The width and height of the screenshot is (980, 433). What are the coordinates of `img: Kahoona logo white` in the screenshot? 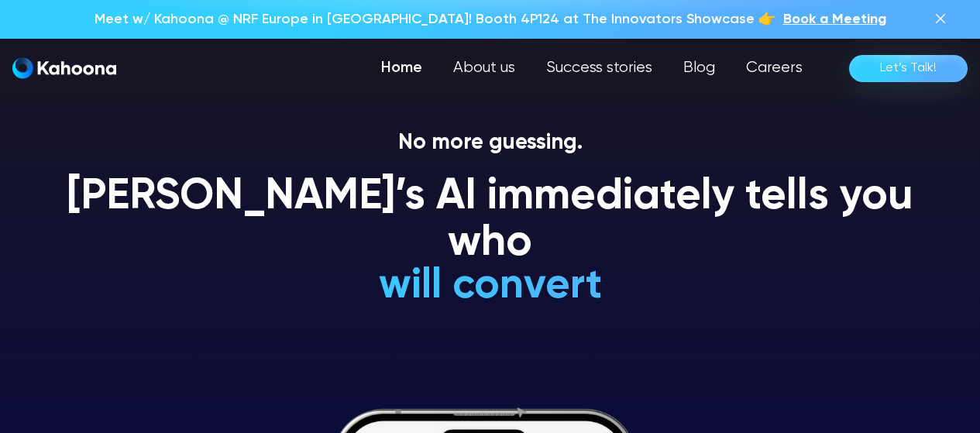 It's located at (65, 68).